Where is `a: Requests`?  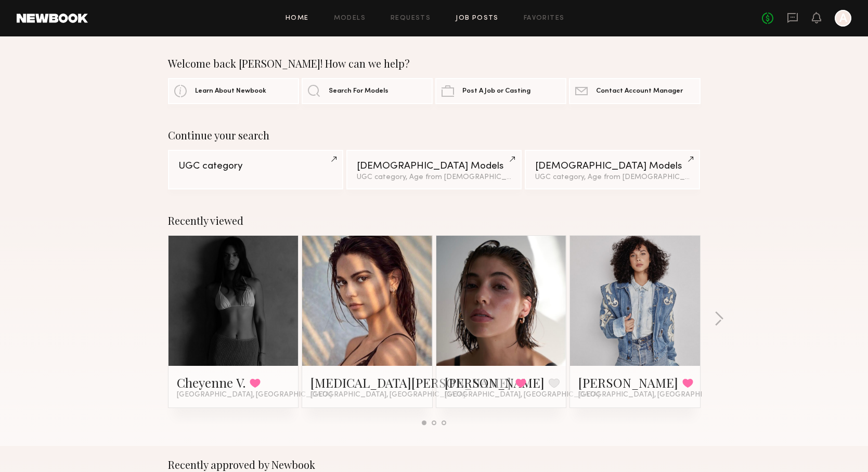
a: Requests is located at coordinates (411, 18).